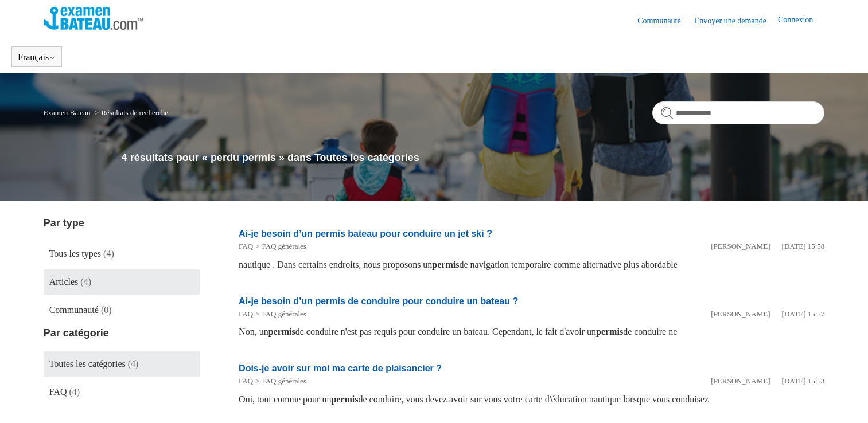 This screenshot has height=423, width=868. What do you see at coordinates (67, 112) in the screenshot?
I see `a: Examen Bateau` at bounding box center [67, 112].